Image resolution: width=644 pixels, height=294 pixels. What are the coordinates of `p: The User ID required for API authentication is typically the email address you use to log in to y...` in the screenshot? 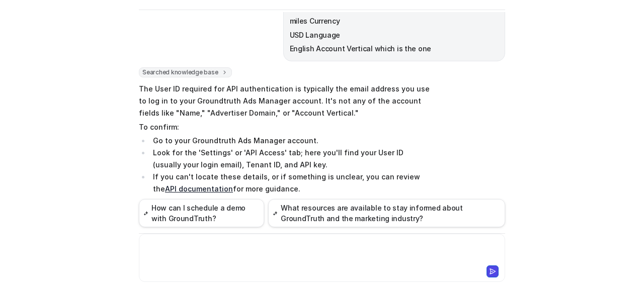 It's located at (285, 101).